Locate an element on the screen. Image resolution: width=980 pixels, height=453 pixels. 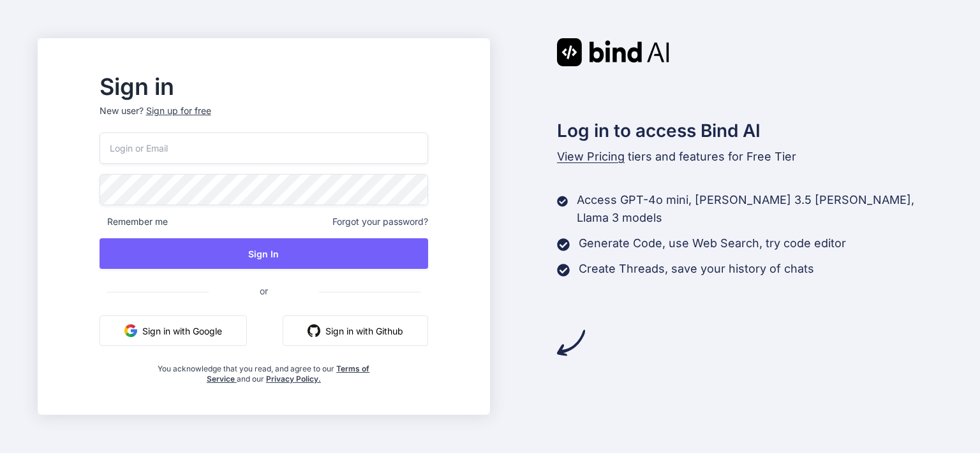
button: Sign in with Google is located at coordinates (173, 331).